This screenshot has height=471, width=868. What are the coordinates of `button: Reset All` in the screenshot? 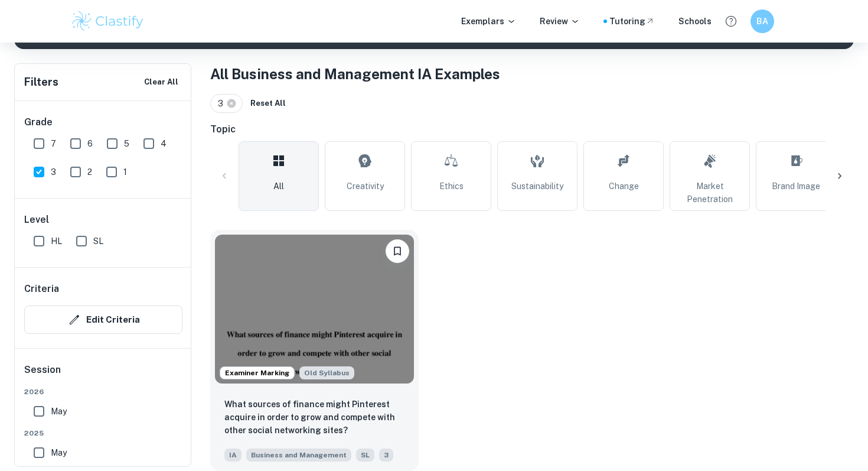 It's located at (268, 103).